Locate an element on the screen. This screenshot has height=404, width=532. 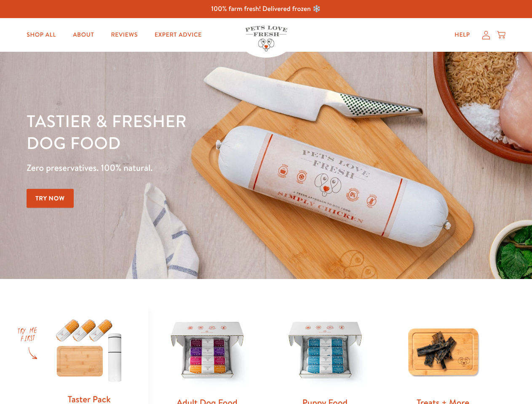
img: Pets Love Fresh is located at coordinates (266, 38).